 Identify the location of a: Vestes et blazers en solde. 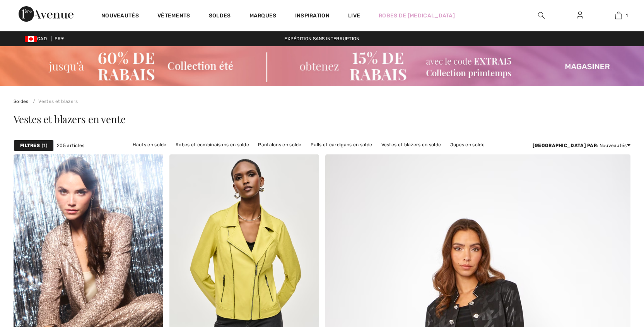
(411, 145).